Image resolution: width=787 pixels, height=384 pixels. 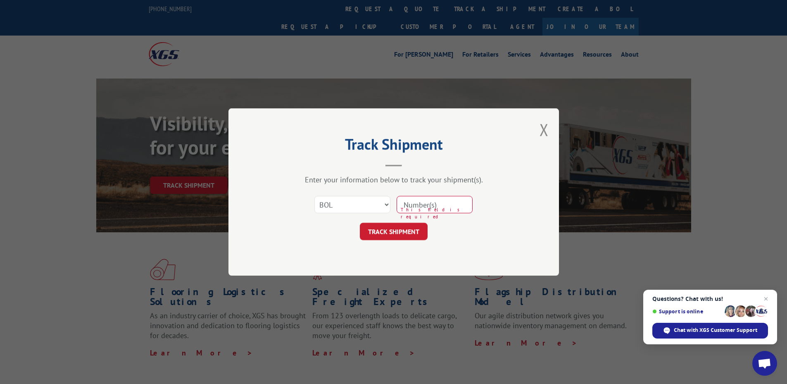 I want to click on span: Support is online, so click(x=687, y=311).